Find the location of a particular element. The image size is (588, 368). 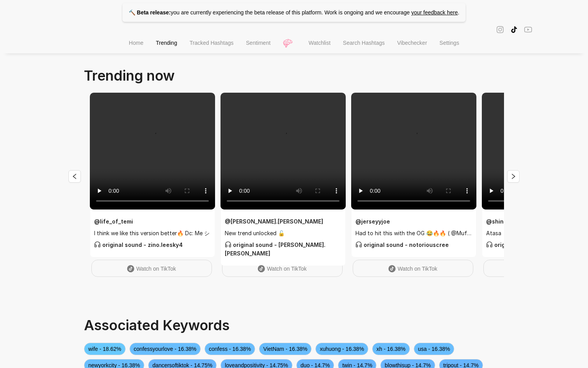

span: Vibechecker is located at coordinates (412, 43).